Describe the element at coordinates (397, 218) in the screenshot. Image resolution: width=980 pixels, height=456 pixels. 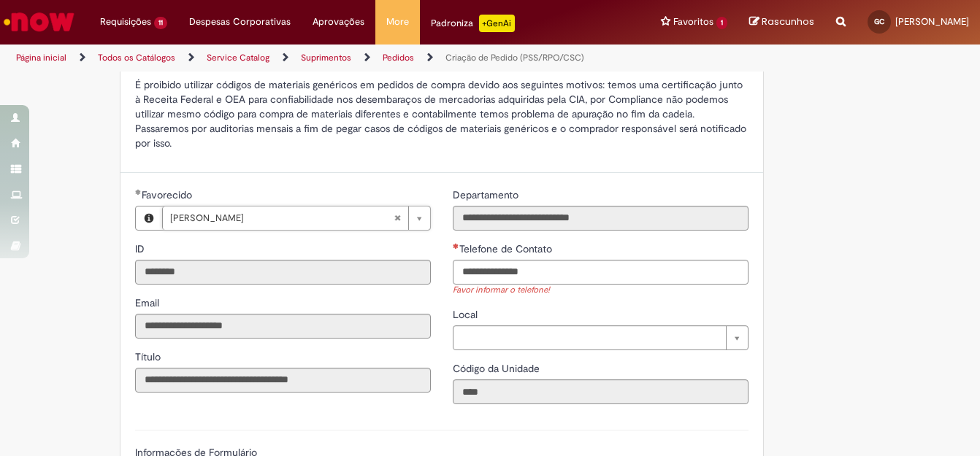
I see `abbr: Limpar campo Favorecido` at that location.